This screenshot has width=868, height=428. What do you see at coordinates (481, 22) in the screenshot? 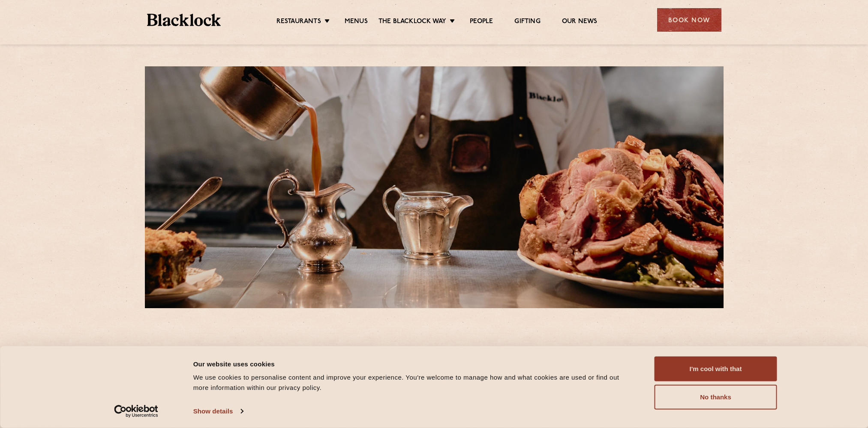
I see `a: People` at bounding box center [481, 22].